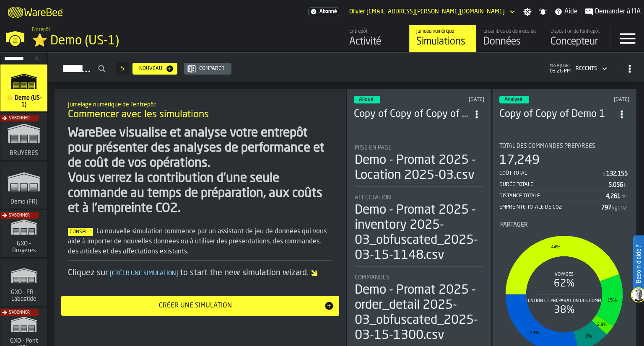 Image resolution: width=644 pixels, height=346 pixels. What do you see at coordinates (513, 99) in the screenshot?
I see `span: Analysé` at bounding box center [513, 99].